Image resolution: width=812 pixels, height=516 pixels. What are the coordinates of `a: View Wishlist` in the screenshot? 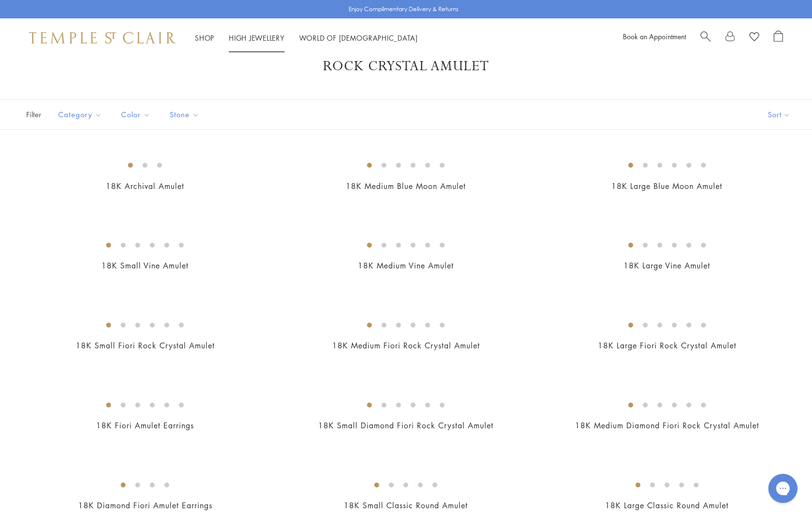 It's located at (755, 38).